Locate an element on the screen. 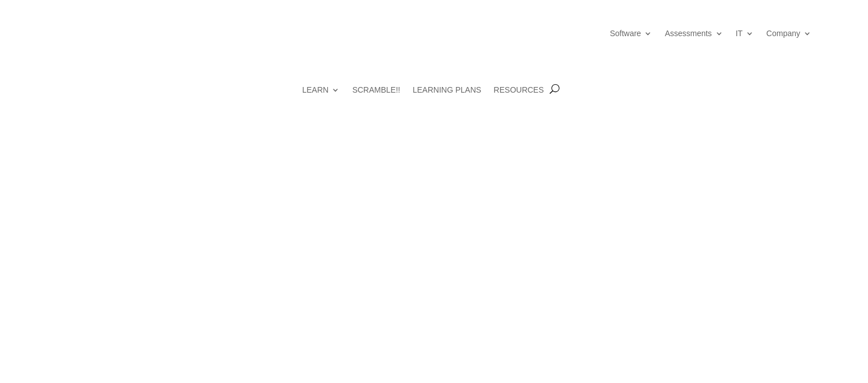 The height and width of the screenshot is (383, 868). a: IT is located at coordinates (745, 33).